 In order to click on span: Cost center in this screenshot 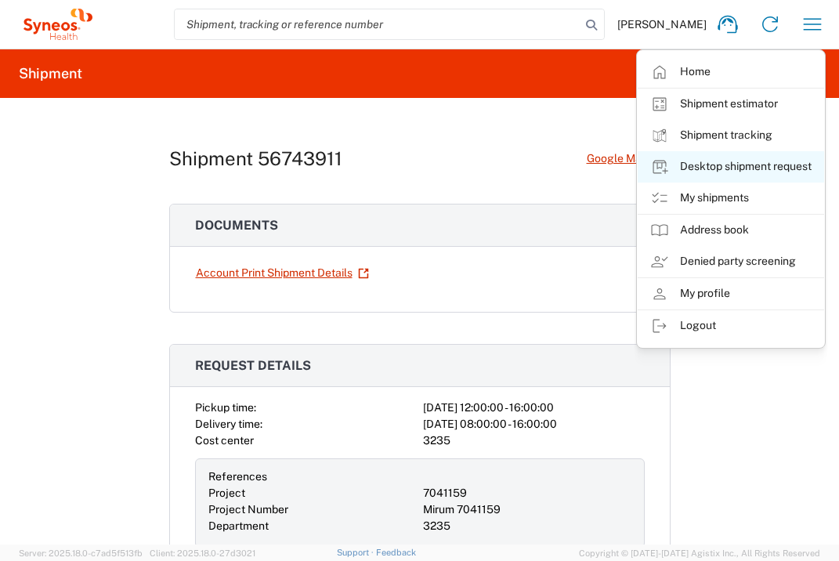, I will do `click(224, 440)`.